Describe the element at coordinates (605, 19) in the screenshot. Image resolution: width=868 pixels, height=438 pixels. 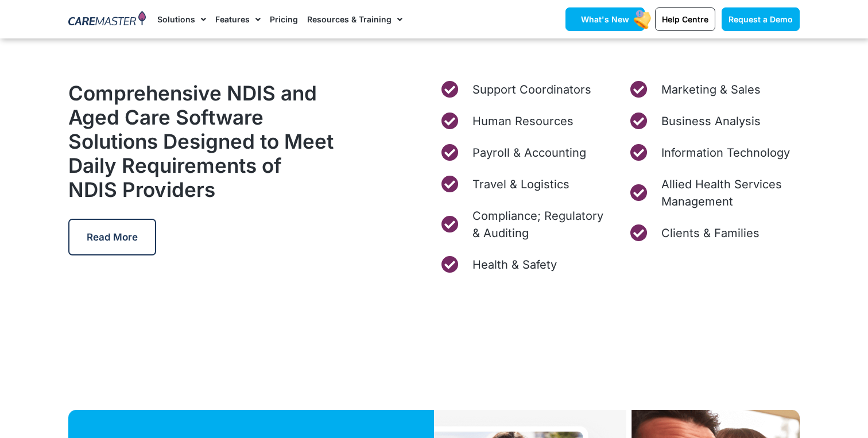
I see `a: What's New` at that location.